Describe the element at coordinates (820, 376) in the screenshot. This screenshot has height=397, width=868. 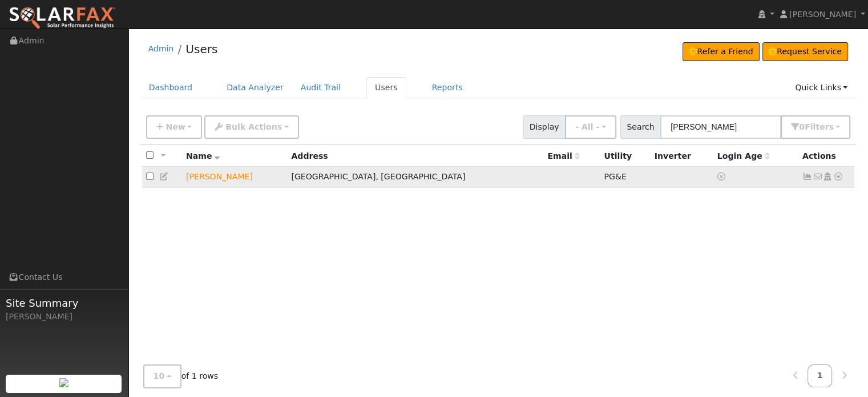
I see `a: 1` at that location.